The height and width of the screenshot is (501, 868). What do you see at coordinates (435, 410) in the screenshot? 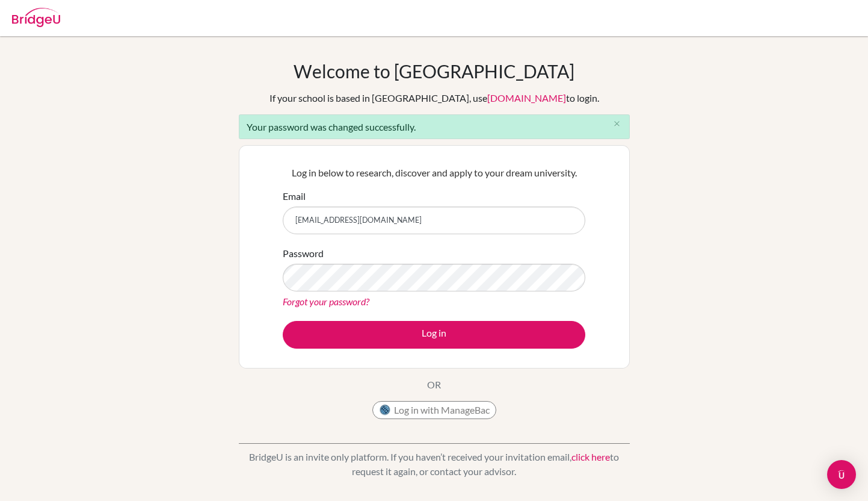
I see `button: Log in with ManageBac` at bounding box center [435, 410].